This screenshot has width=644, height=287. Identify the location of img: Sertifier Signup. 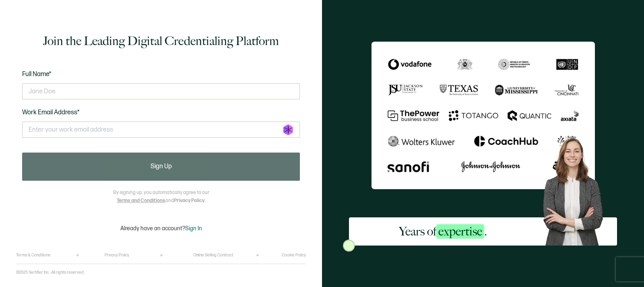
(349, 246).